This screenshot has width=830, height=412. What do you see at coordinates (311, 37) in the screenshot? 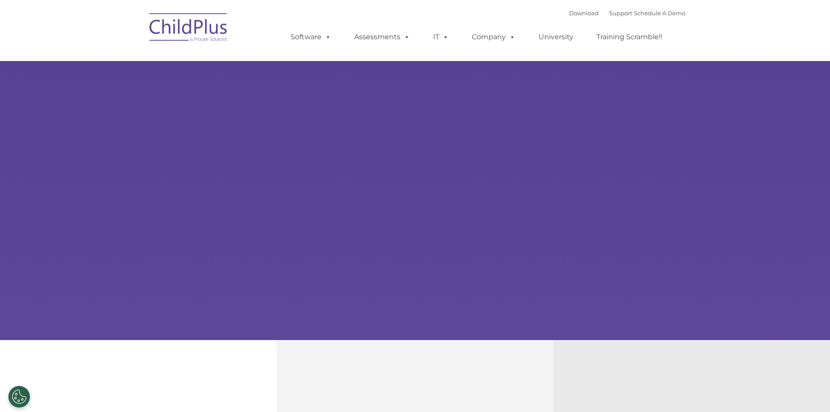
I see `a: Software` at bounding box center [311, 37].